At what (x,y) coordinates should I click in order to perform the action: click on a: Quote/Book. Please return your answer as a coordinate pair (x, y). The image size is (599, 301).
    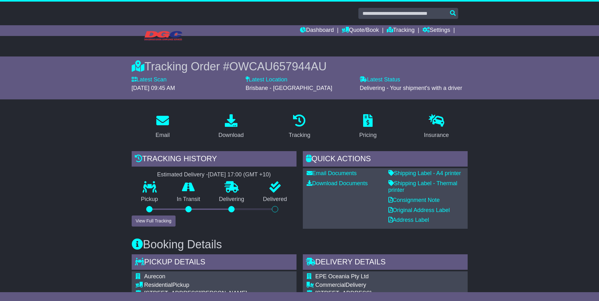
    Looking at the image, I should click on (360, 31).